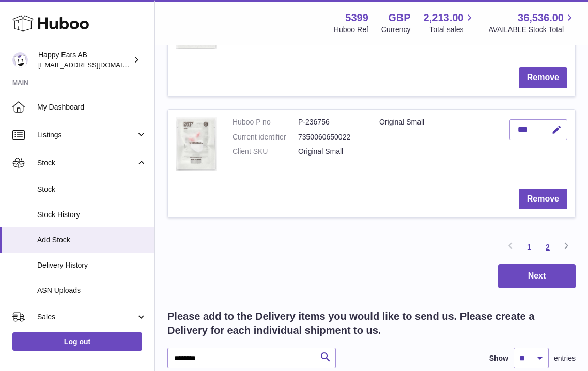 The image size is (588, 371). Describe the element at coordinates (20, 60) in the screenshot. I see `img: 3pl@happyearsearplugs.com` at that location.